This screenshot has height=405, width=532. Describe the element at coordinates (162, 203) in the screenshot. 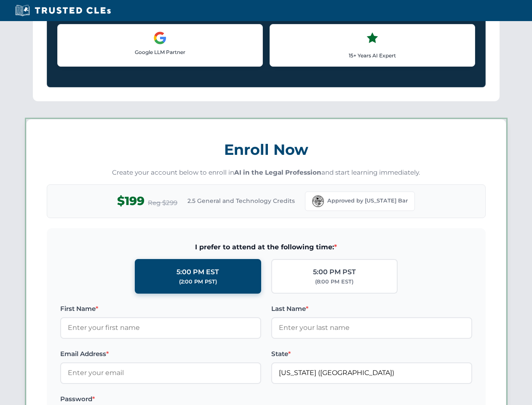

I see `span: Reg $299` at that location.